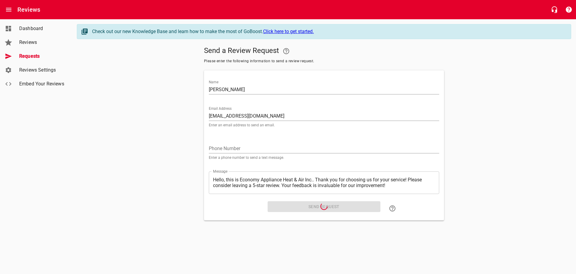 The image size is (576, 274). Describe the element at coordinates (9, 10) in the screenshot. I see `button: Open drawer` at that location.